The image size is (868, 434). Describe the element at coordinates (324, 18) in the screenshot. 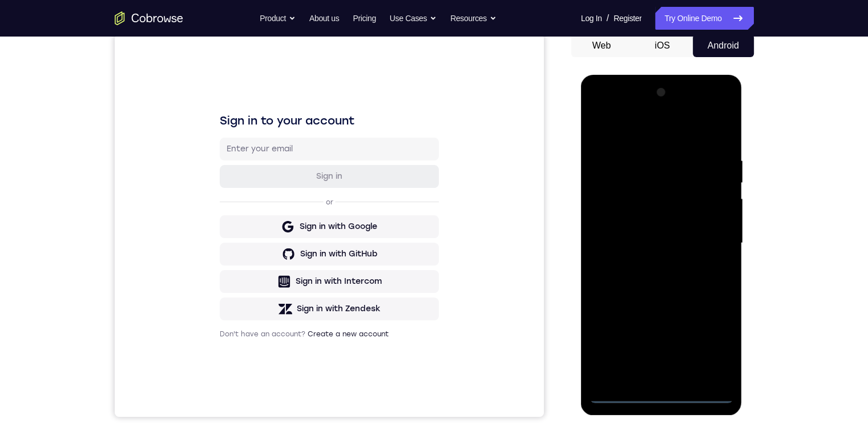

I see `a: About us` at that location.